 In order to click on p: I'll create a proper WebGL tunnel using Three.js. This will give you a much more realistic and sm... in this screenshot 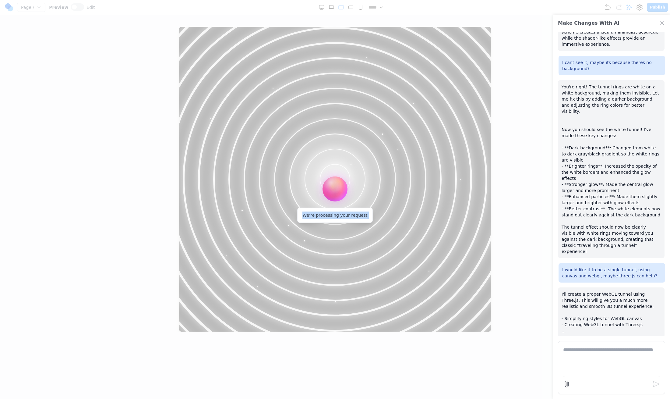, I will do `click(612, 312)`.